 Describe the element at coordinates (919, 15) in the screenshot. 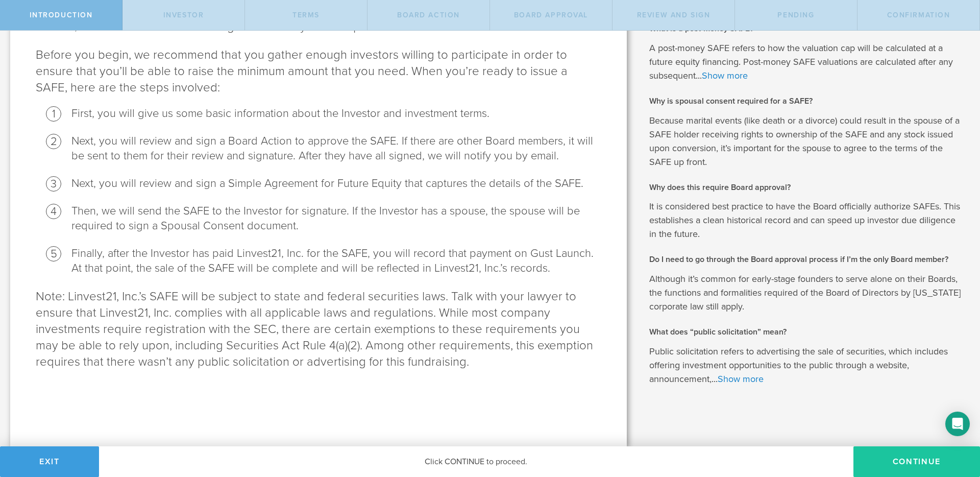

I see `span: Confirmation` at that location.